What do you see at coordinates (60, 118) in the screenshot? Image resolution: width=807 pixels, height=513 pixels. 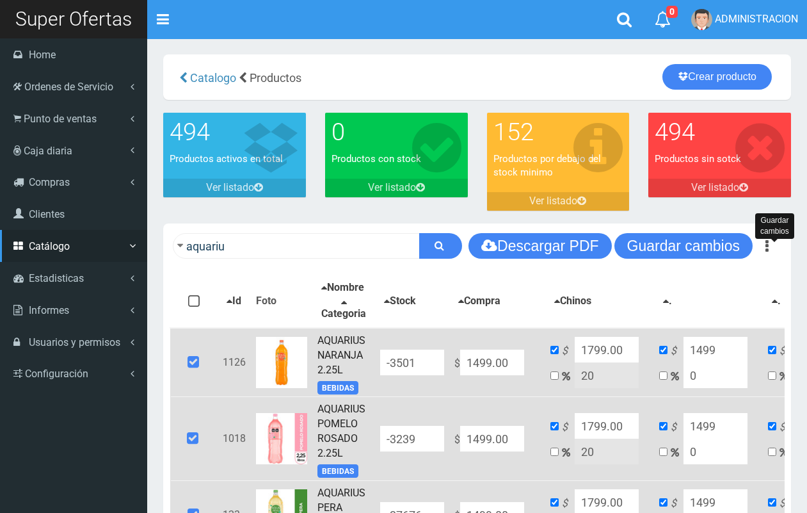 I see `span: Punto de ventas` at bounding box center [60, 118].